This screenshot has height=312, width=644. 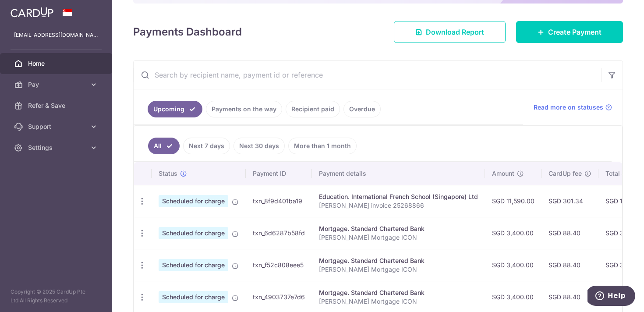 What do you see at coordinates (57, 85) in the screenshot?
I see `span: Pay` at bounding box center [57, 85].